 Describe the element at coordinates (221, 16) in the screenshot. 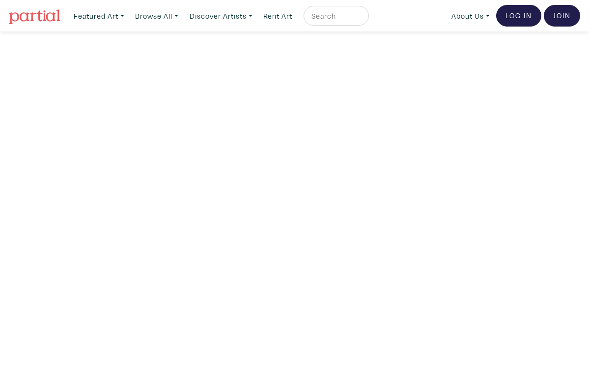

I see `a: Discover Artists` at that location.